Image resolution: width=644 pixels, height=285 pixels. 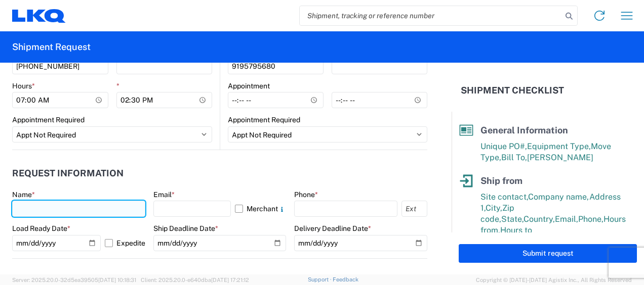 I want to click on span: Site contact,, so click(x=504, y=197).